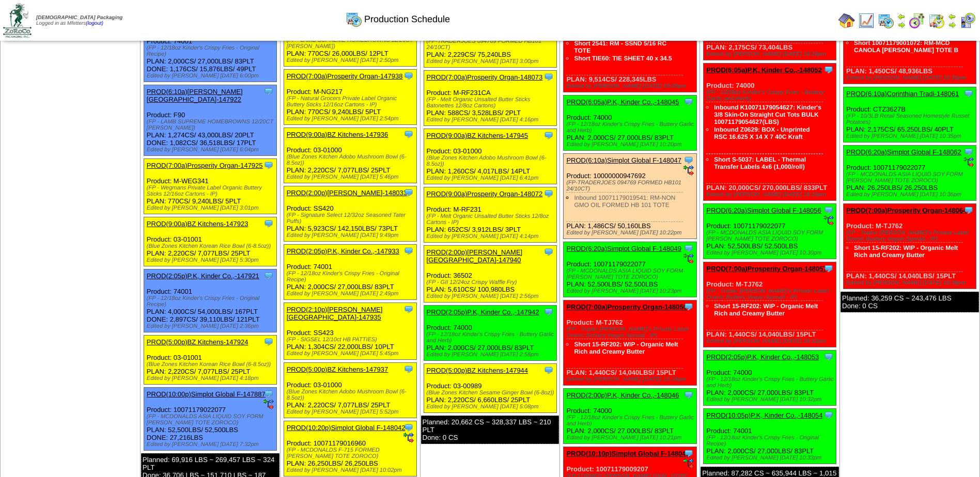  I want to click on div: Product: 36502 PLAN: 5,610CS / 100,980LBS, so click(490, 274).